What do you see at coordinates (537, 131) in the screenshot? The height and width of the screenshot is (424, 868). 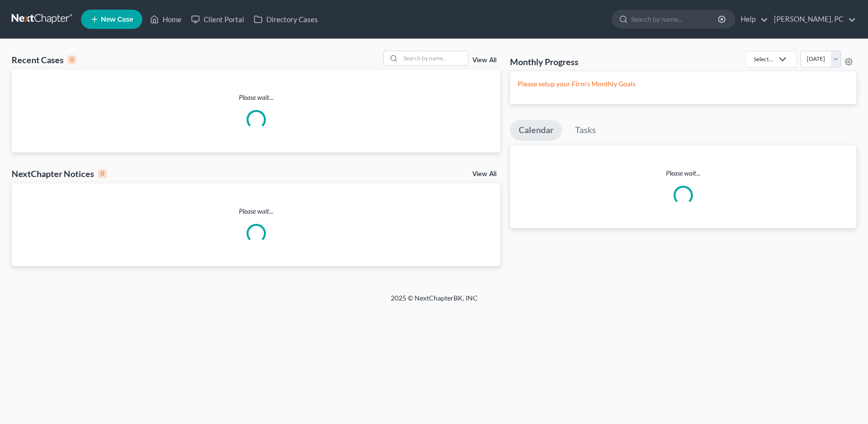 I see `a: Calendar` at bounding box center [537, 131].